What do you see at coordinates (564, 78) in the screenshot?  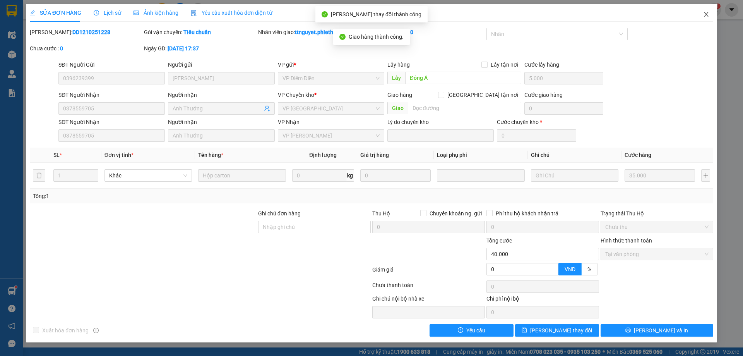 I see `input: Cước lấy hàng` at bounding box center [564, 78].